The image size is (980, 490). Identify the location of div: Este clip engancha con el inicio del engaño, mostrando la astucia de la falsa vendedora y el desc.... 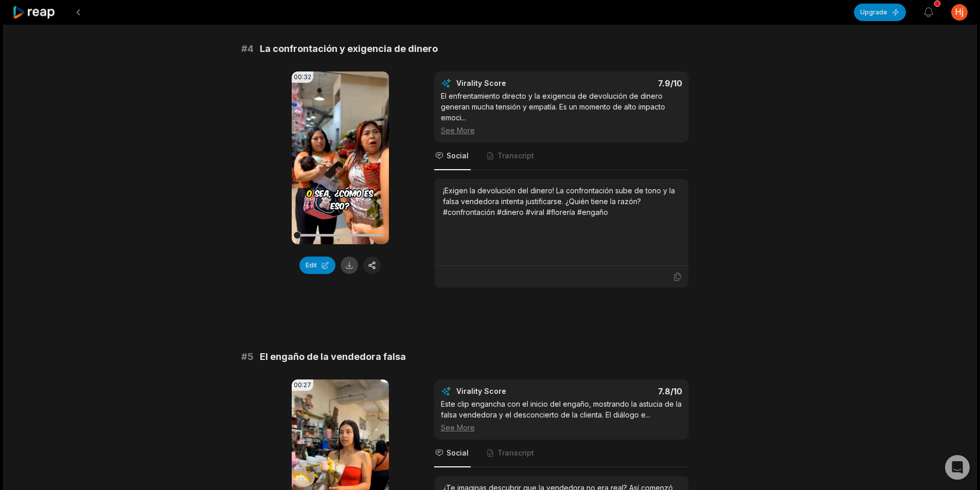
(561, 416).